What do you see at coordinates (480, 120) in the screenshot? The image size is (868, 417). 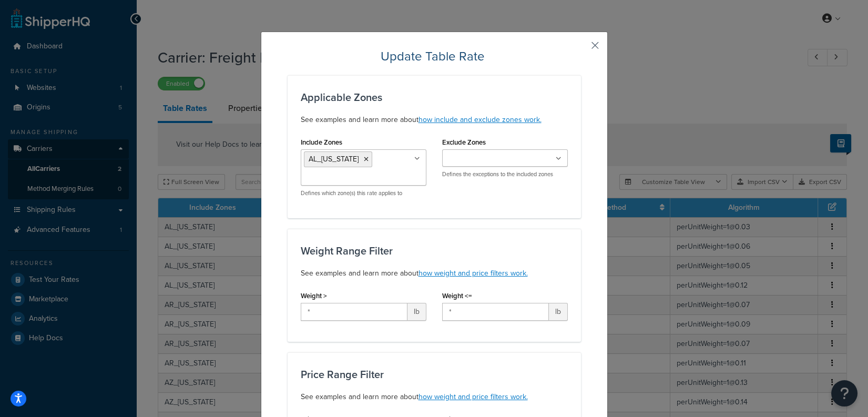 I see `a: how include and exclude zones work.` at bounding box center [480, 120].